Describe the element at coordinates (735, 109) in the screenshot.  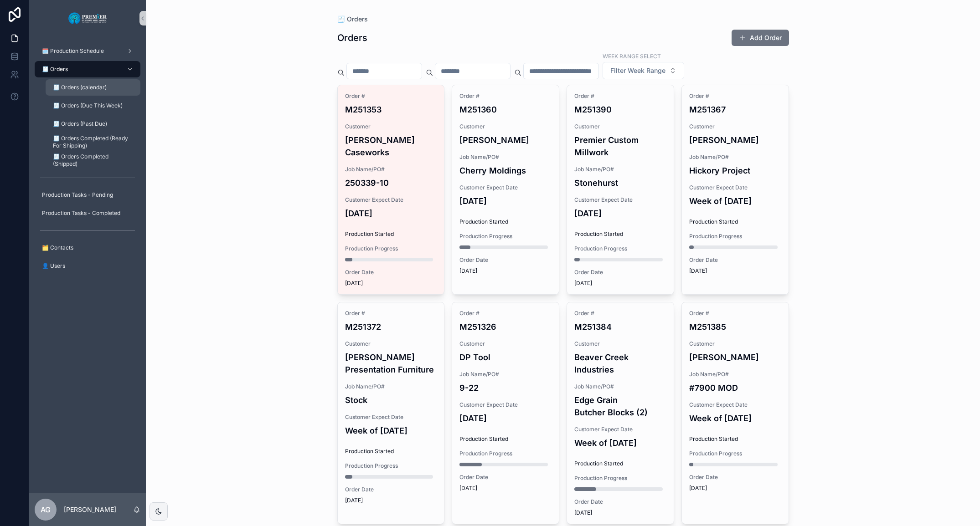
I see `h4: M251367` at that location.